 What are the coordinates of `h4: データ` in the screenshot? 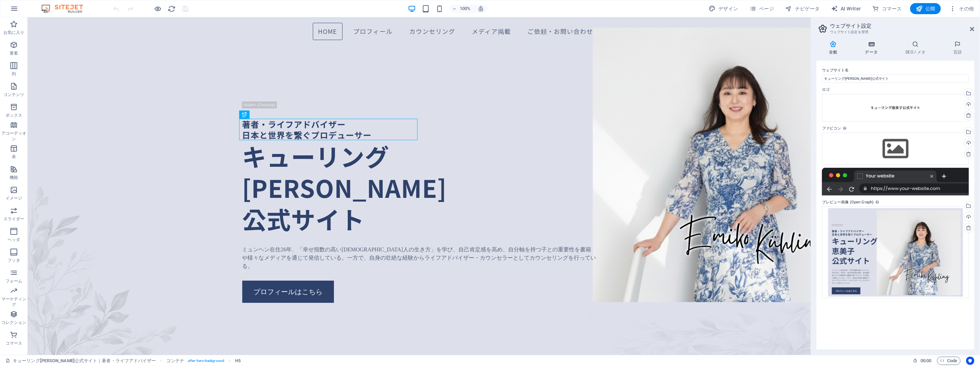 It's located at (873, 48).